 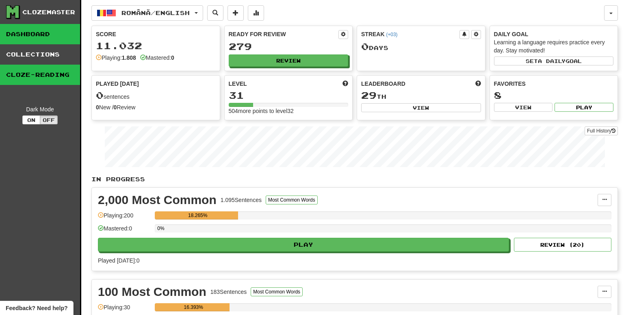 I want to click on div: Learning a language requires practice every day. Stay motivated!, so click(x=554, y=46).